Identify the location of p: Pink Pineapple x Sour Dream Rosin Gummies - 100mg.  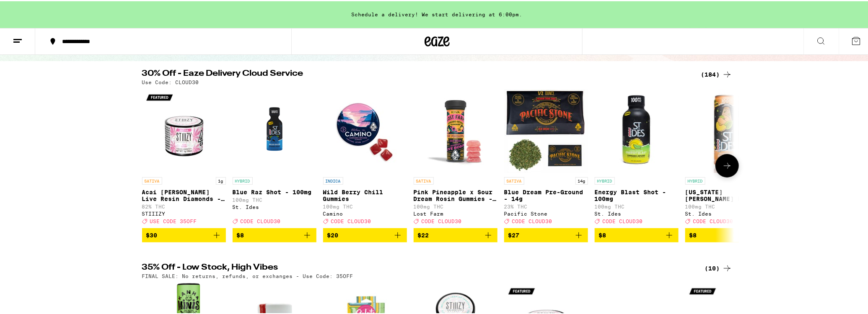
(455, 194).